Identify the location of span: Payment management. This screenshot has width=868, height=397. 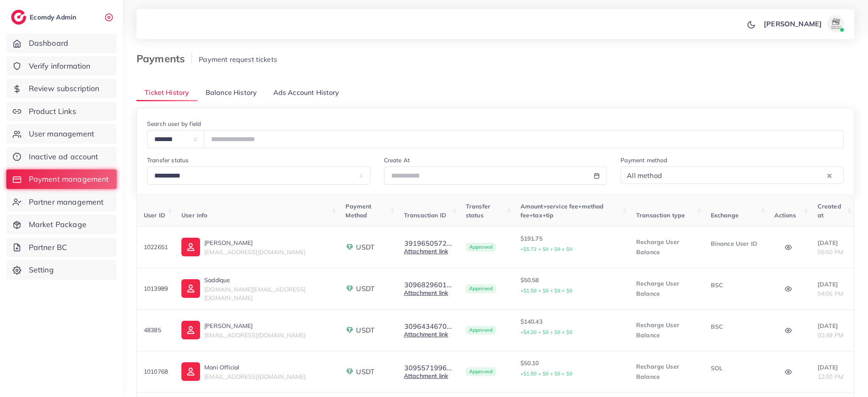
(69, 179).